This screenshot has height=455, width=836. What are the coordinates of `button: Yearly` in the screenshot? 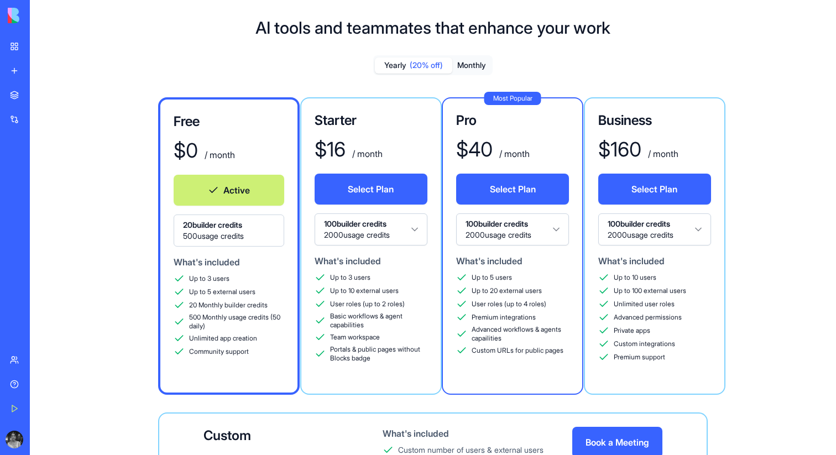 It's located at (414, 65).